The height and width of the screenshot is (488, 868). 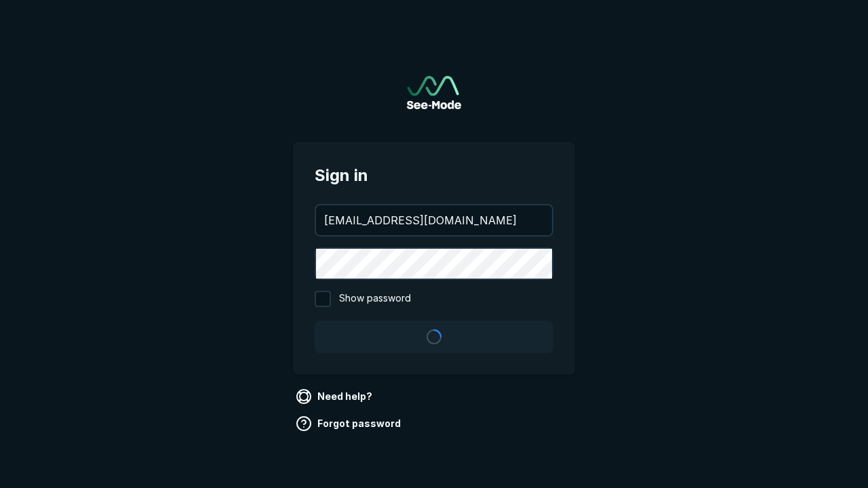 I want to click on span: Sign in, so click(x=434, y=176).